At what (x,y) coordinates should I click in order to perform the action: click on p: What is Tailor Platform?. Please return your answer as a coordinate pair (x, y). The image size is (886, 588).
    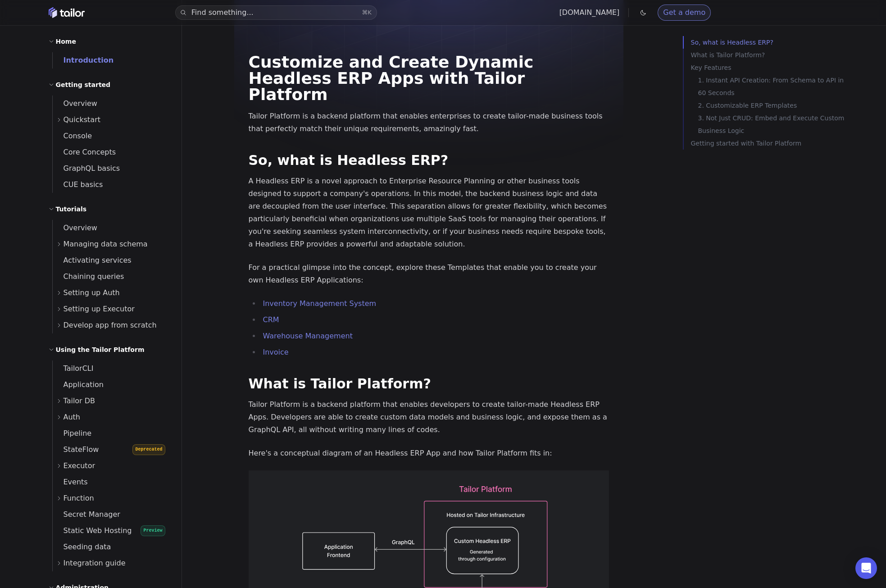
    Looking at the image, I should click on (768, 55).